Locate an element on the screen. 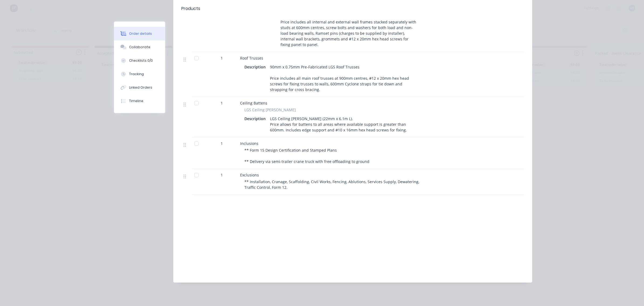  button: Linked Orders is located at coordinates (139, 87).